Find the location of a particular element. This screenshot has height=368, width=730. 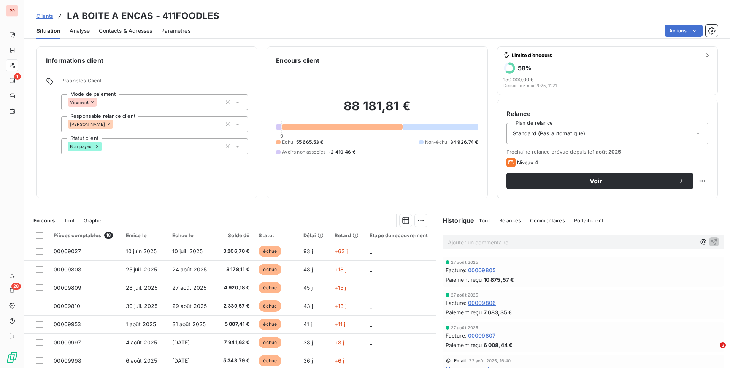

button: Voir is located at coordinates (599, 181).